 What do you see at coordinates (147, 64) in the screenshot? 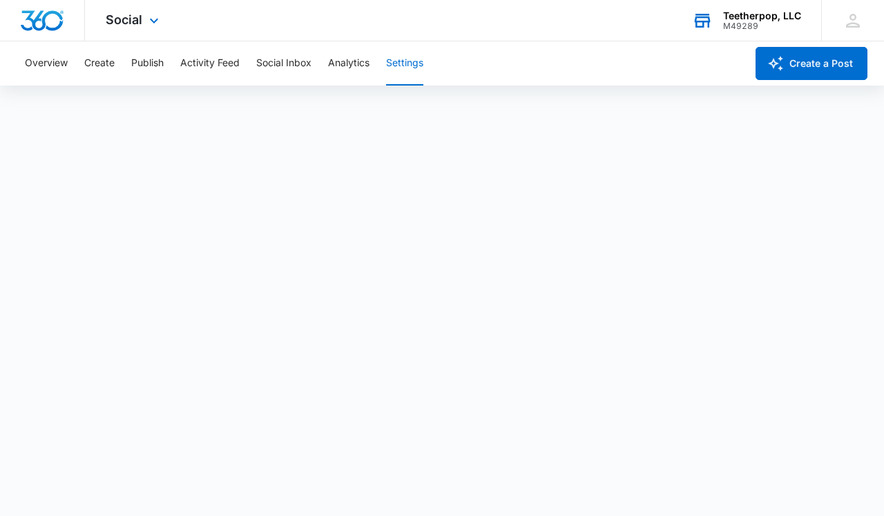
I see `button: Publish` at bounding box center [147, 64].